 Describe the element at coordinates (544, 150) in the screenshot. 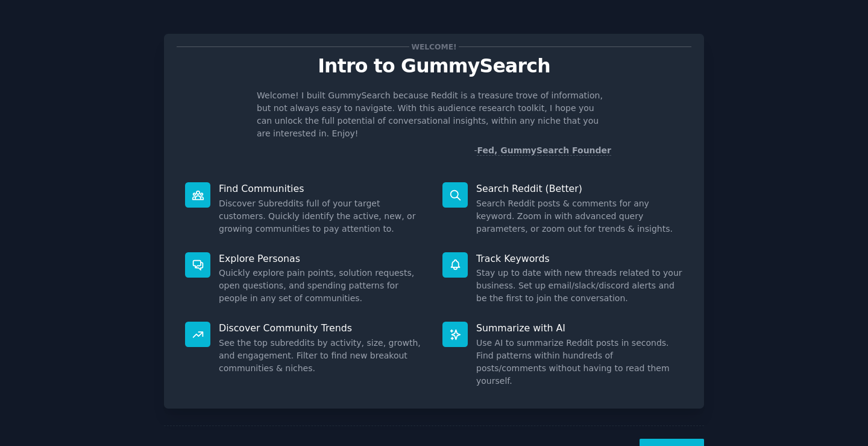

I see `a: Fed, GummySearch Founder` at that location.